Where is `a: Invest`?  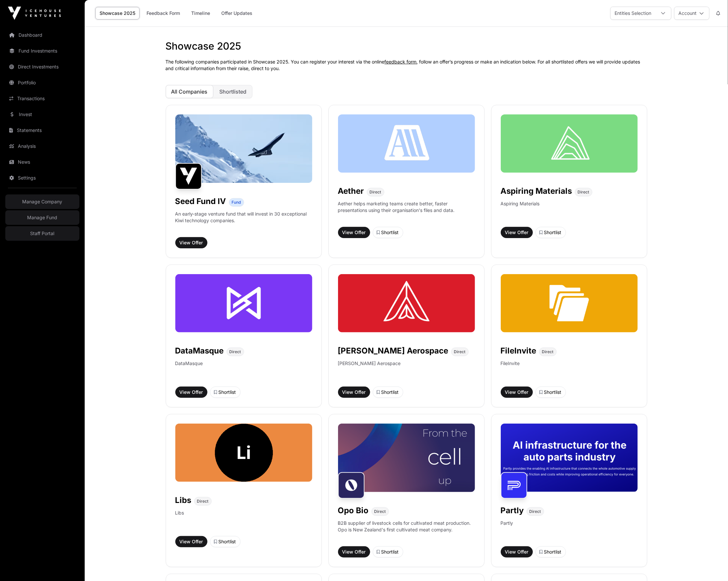 a: Invest is located at coordinates (42, 115).